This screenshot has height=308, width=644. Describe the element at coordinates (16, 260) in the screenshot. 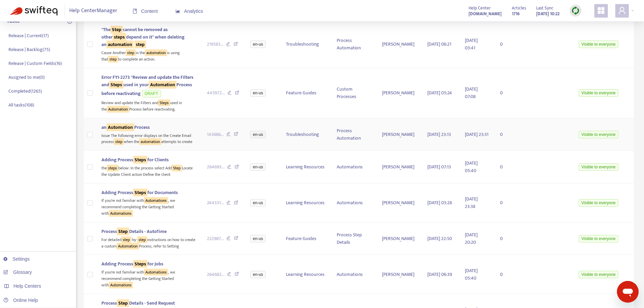

I see `a: Settings` at that location.